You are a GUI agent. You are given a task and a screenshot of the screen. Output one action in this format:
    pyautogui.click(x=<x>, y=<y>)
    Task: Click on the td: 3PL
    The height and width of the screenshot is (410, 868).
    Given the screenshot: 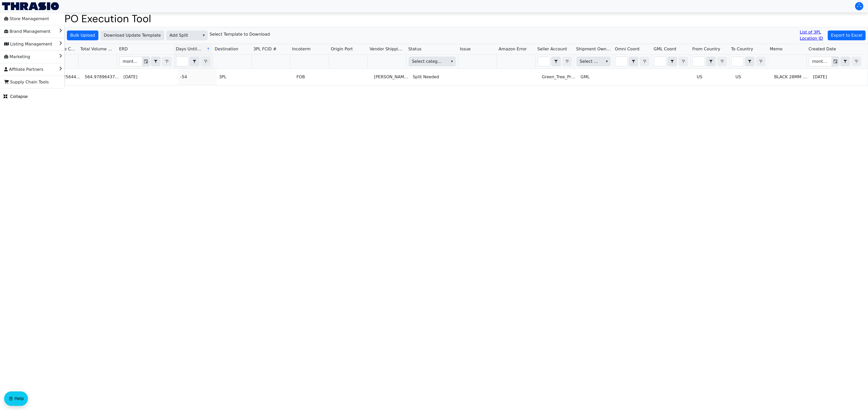 What is the action you would take?
    pyautogui.click(x=236, y=77)
    